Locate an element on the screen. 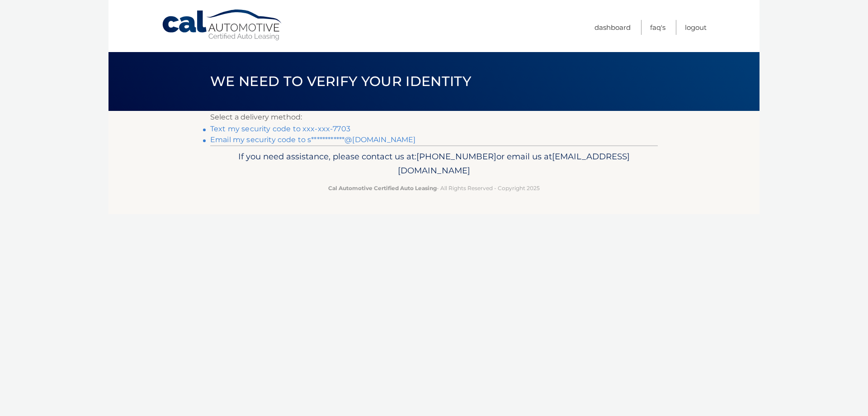 The height and width of the screenshot is (416, 868). a: Dashboard is located at coordinates (612, 27).